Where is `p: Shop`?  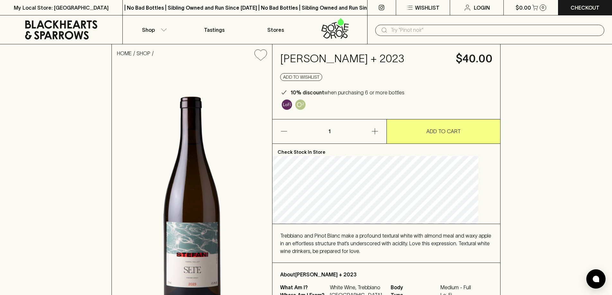 p: Shop is located at coordinates (148, 30).